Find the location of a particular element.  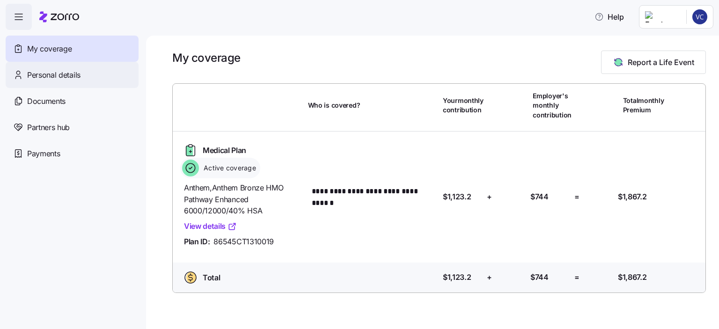

span: Total is located at coordinates (211, 278).